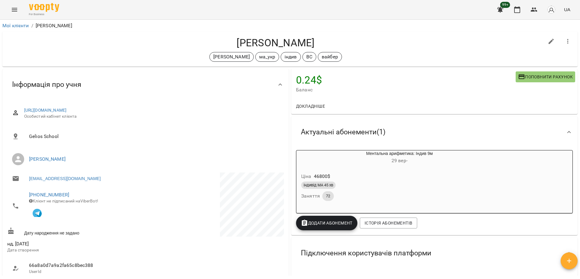  What do you see at coordinates (76, 231) in the screenshot?
I see `div: Дату народження не задано` at bounding box center [76, 231].